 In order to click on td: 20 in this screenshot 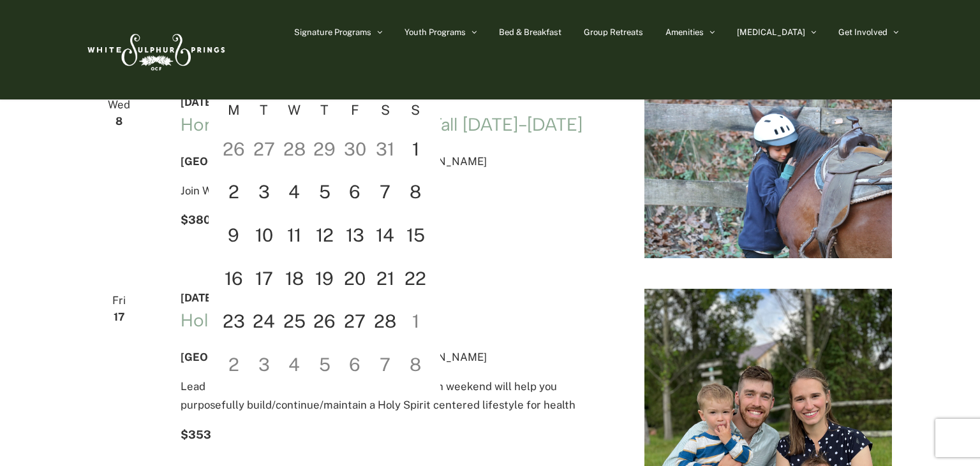, I will do `click(355, 279)`.